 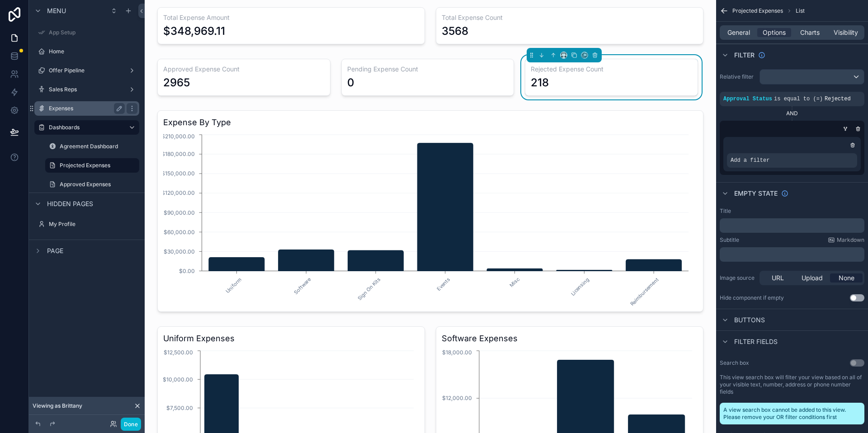 What do you see at coordinates (93, 225) in the screenshot?
I see `label: My Profile` at bounding box center [93, 225].